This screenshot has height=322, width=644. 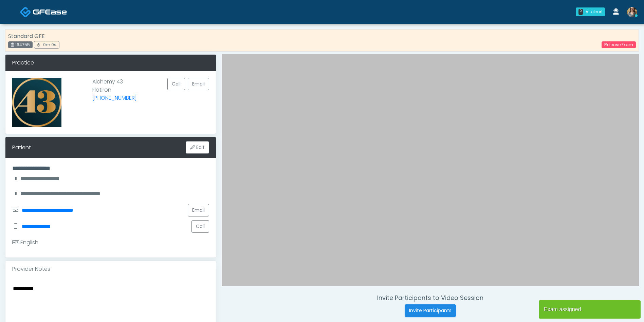 I want to click on div: Patient, so click(x=21, y=148).